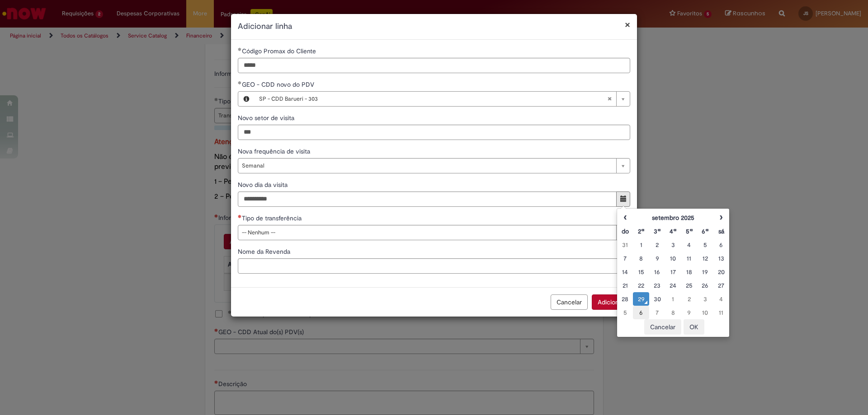 The image size is (868, 415). What do you see at coordinates (673, 313) in the screenshot?
I see `div: 08 October 2025 Wednesday` at bounding box center [673, 313].